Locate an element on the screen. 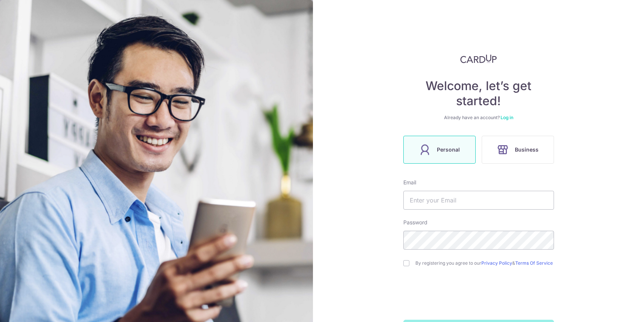 Image resolution: width=644 pixels, height=322 pixels. input: Enter your Email is located at coordinates (479, 200).